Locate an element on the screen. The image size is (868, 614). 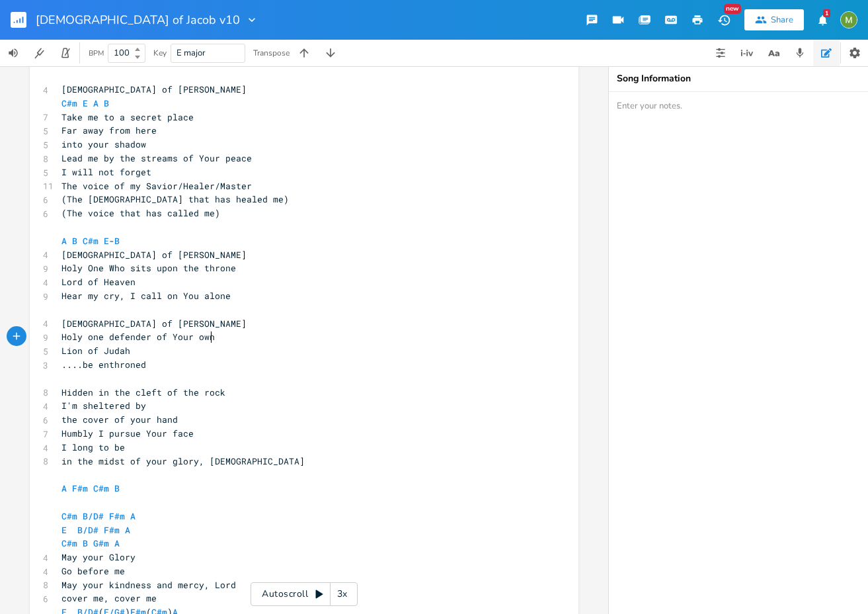
button: Share is located at coordinates (774, 20).